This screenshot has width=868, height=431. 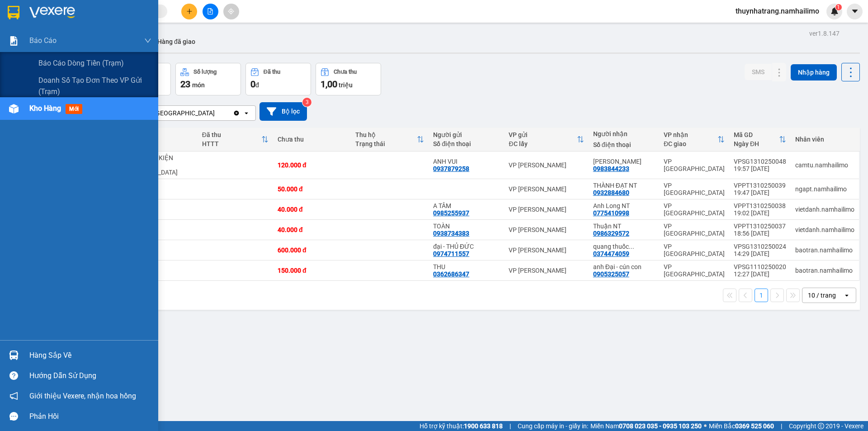 What do you see at coordinates (312, 165) in the screenshot?
I see `div: 120.000 đ` at bounding box center [312, 165].